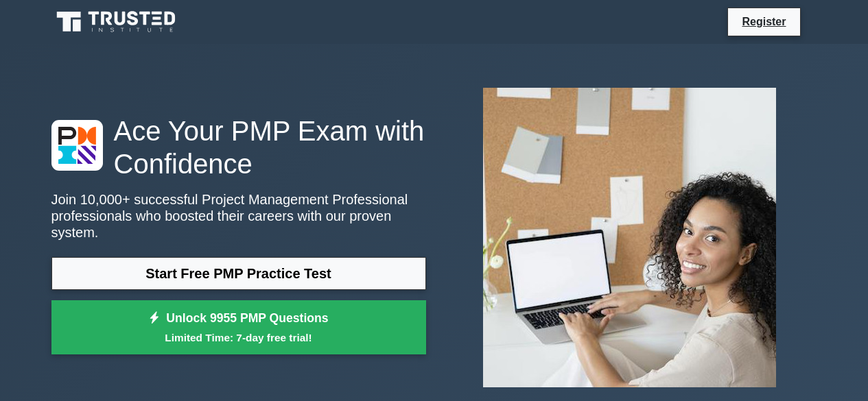  Describe the element at coordinates (239, 216) in the screenshot. I see `p: Join 10,000+ successful Project Management Professional professionals who boosted their careers w...` at that location.